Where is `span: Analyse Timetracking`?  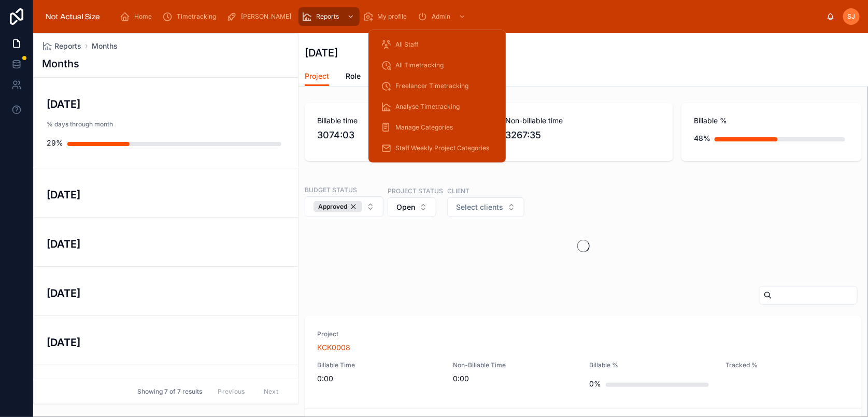
span: Analyse Timetracking is located at coordinates (427, 107).